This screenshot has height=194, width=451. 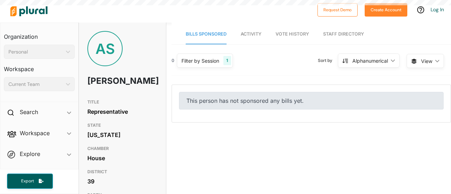 What do you see at coordinates (122, 158) in the screenshot?
I see `div: House` at bounding box center [122, 158].